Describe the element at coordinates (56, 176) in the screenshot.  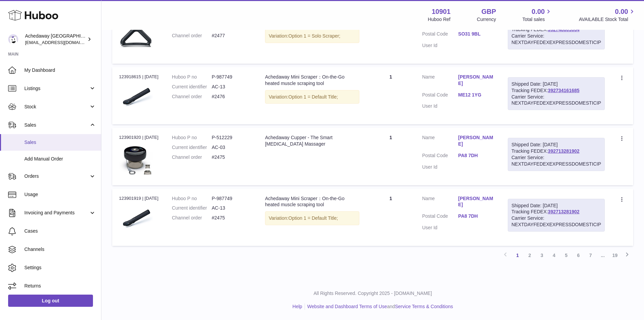
I see `span: Orders` at that location.